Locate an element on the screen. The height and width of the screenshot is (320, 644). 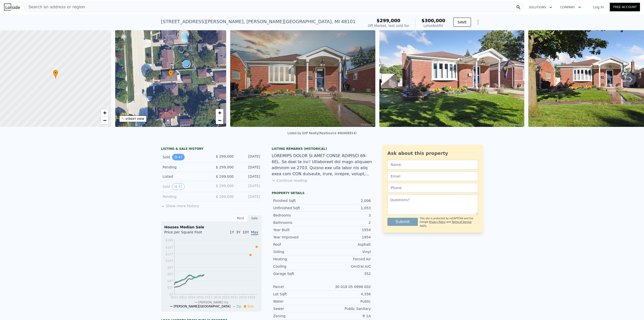
div: Heating is located at coordinates (298, 259).